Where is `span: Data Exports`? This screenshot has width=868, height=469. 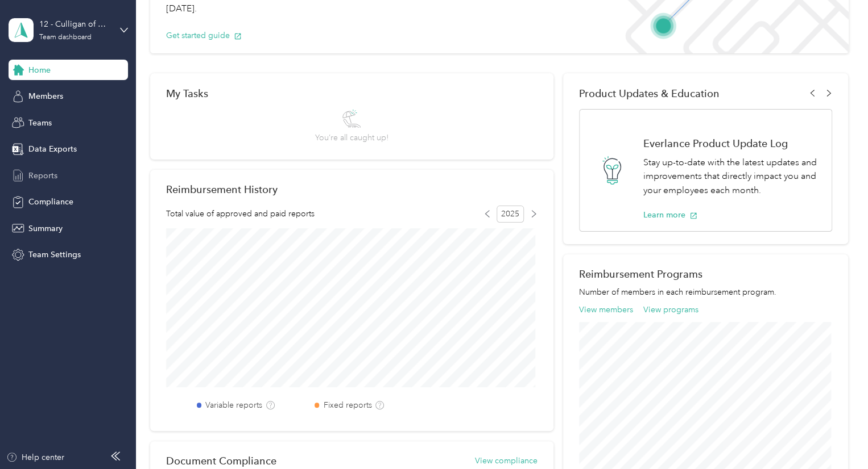
span: Data Exports is located at coordinates (53, 149).